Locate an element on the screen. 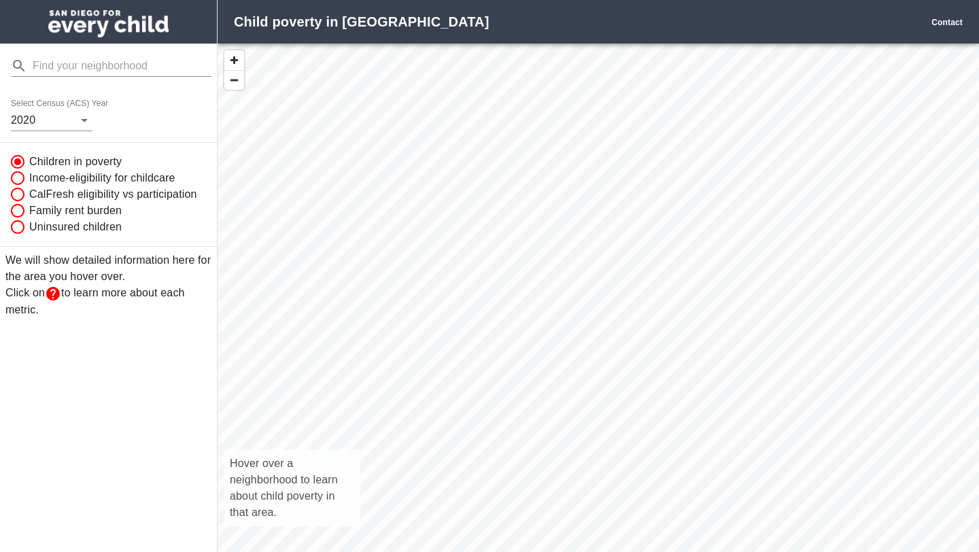  p: We will show detailed information here for the area you hover over. Click on to learn more about ... is located at coordinates (108, 285).